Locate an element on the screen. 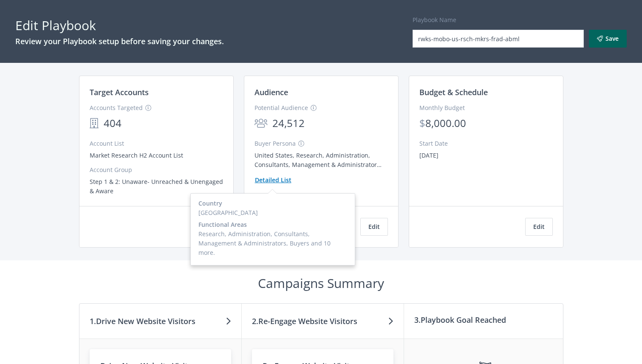  h3: 1. Drive New Website Visitors is located at coordinates (143, 321).